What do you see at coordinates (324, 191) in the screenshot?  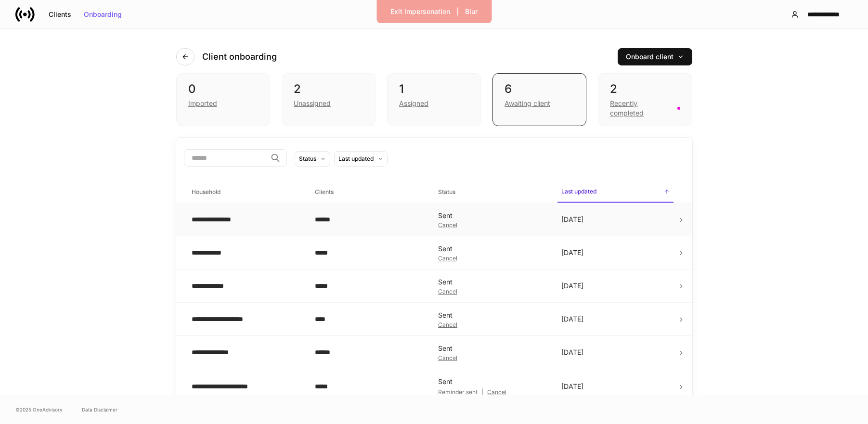 I see `h6: Clients` at bounding box center [324, 191].